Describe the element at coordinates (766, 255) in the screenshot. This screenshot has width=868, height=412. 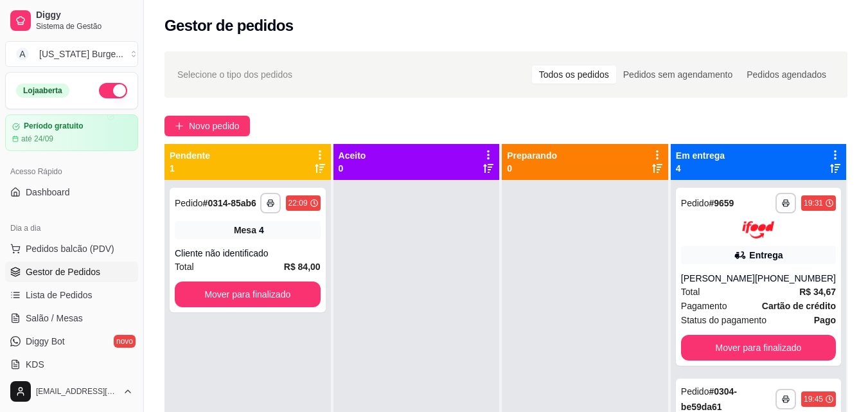
I see `div: Entrega` at that location.